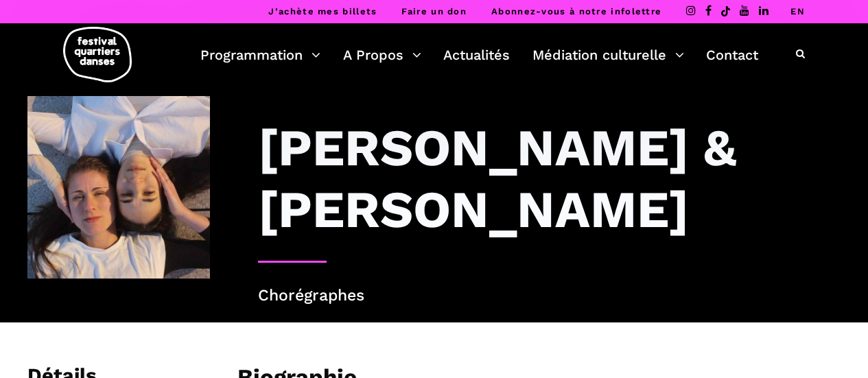 This screenshot has width=868, height=378. Describe the element at coordinates (797, 11) in the screenshot. I see `a: EN` at that location.